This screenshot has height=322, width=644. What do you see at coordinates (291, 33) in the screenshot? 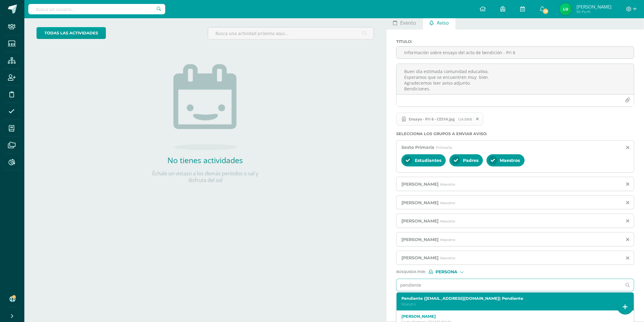
I see `input: Busca una actividad próxima aquí...` at bounding box center [291, 33].